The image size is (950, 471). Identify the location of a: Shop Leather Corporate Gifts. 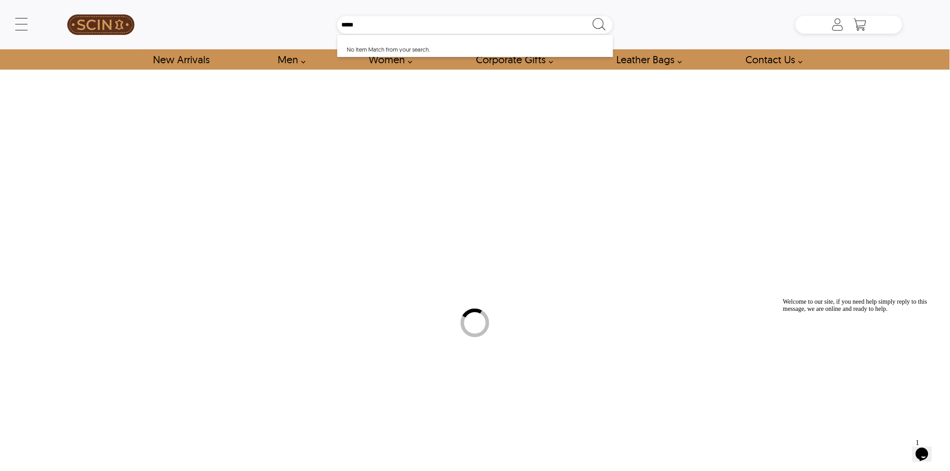
(512, 59).